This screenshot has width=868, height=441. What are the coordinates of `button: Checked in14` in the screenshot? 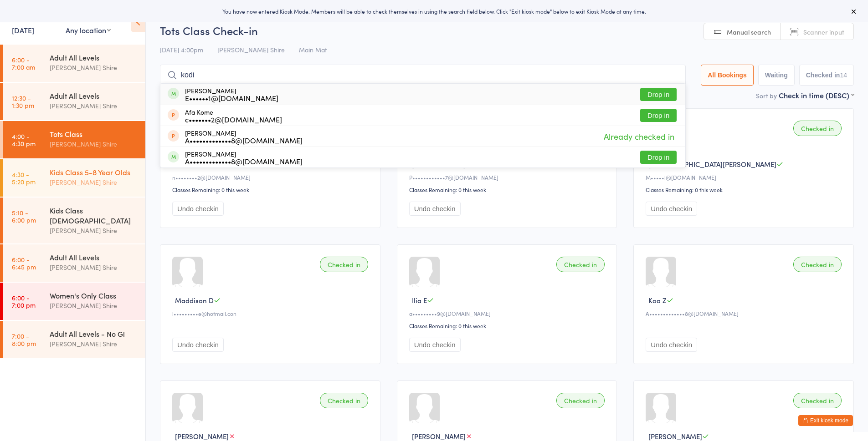 It's located at (827, 75).